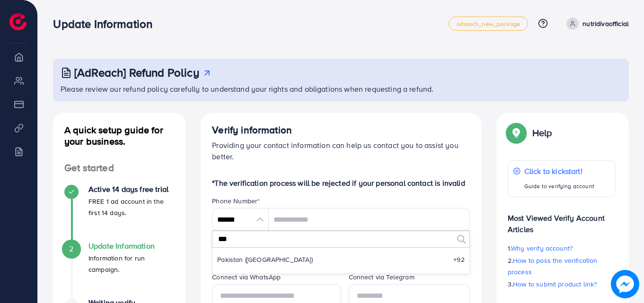 This screenshot has width=644, height=303. What do you see at coordinates (489, 24) in the screenshot?
I see `span: adreach_new_package` at bounding box center [489, 24].